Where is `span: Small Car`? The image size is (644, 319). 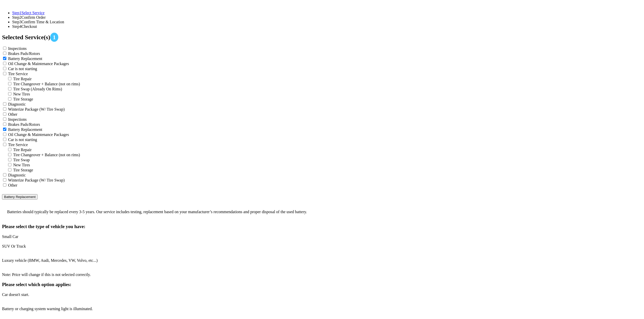
span: Small Car is located at coordinates (10, 237).